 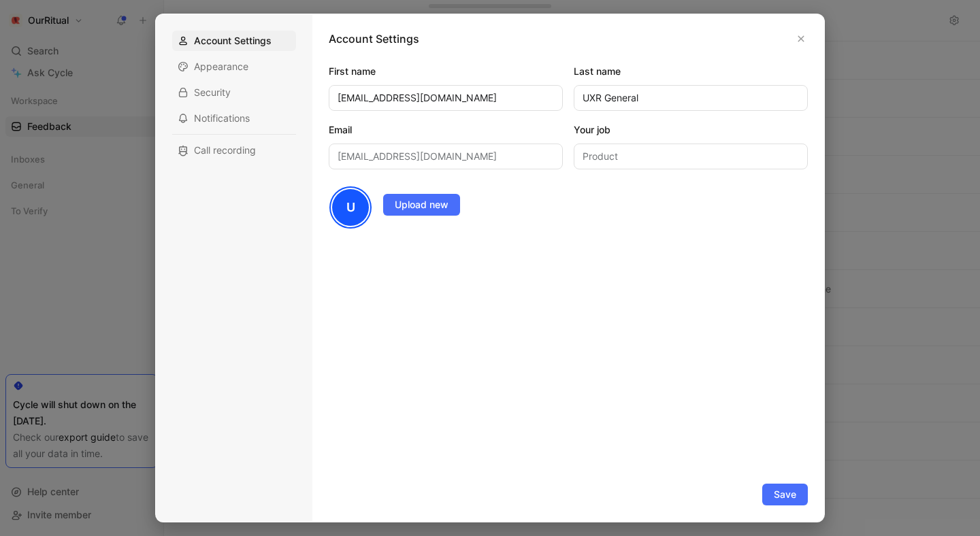 What do you see at coordinates (224, 151) in the screenshot?
I see `span: Call recording` at bounding box center [224, 151].